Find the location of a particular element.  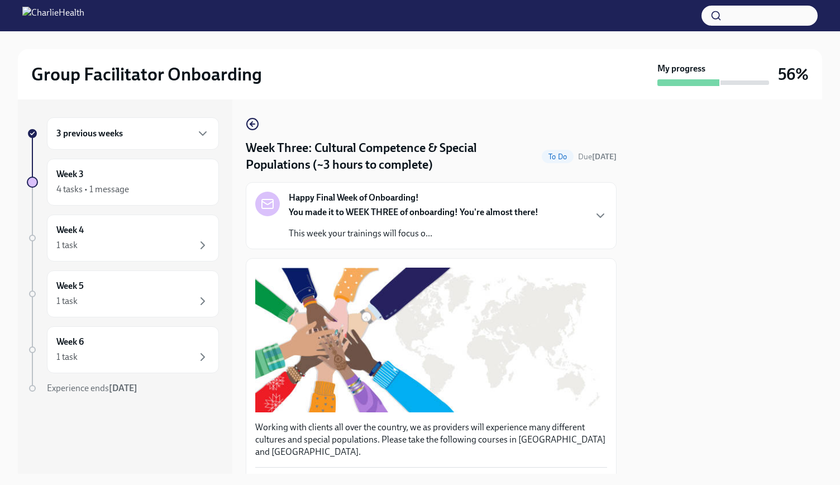

span: Due is located at coordinates (597, 156).